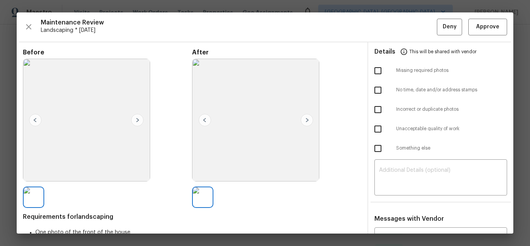 The height and width of the screenshot is (246, 530). What do you see at coordinates (385, 52) in the screenshot?
I see `span: Details` at bounding box center [385, 52].